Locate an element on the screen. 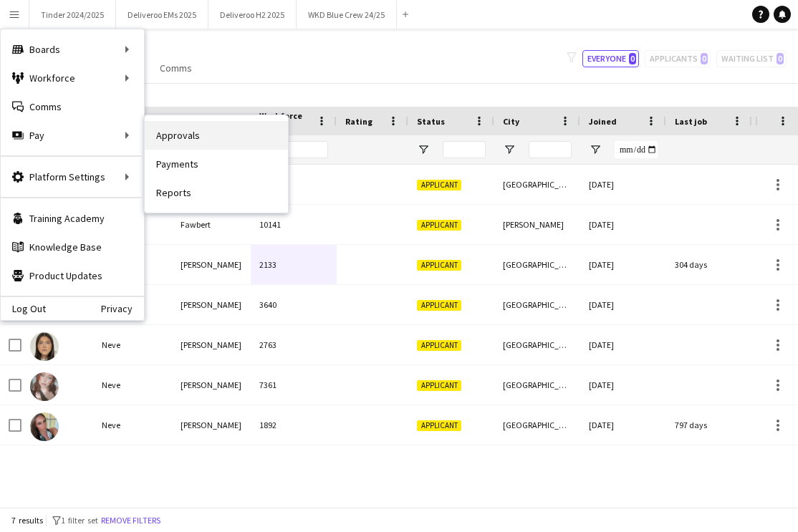 The image size is (798, 532). div: 797 days is located at coordinates (709, 425).